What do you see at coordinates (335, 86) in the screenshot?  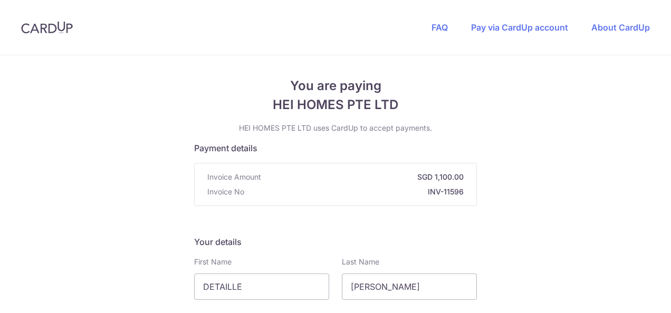 I see `span: You are paying` at bounding box center [335, 86].